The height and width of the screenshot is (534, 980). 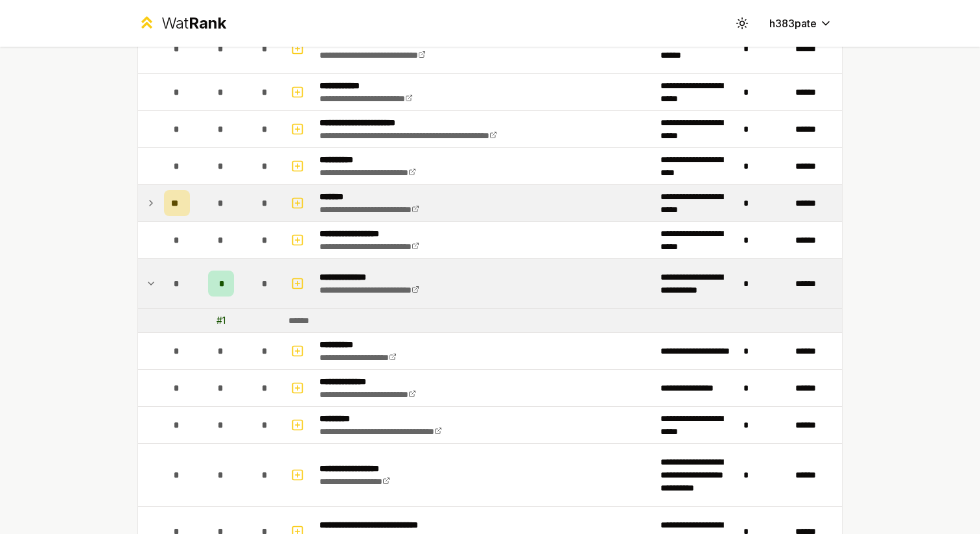 I want to click on div: Wat, so click(x=194, y=23).